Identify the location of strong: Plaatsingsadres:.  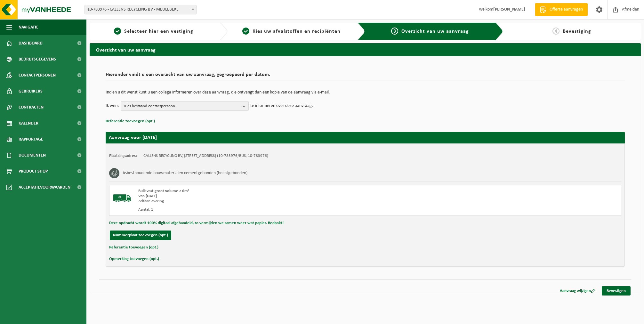
(123, 156).